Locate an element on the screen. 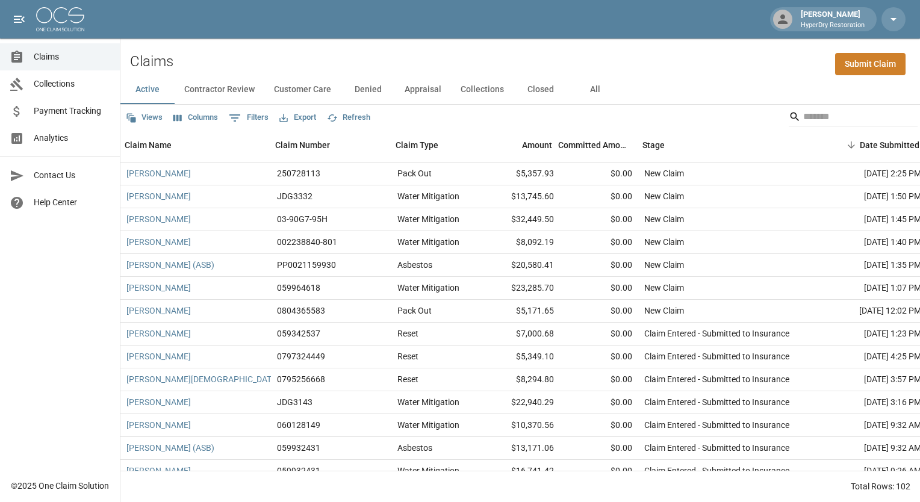 Image resolution: width=920 pixels, height=502 pixels. div: $20,580.41 is located at coordinates (521, 265).